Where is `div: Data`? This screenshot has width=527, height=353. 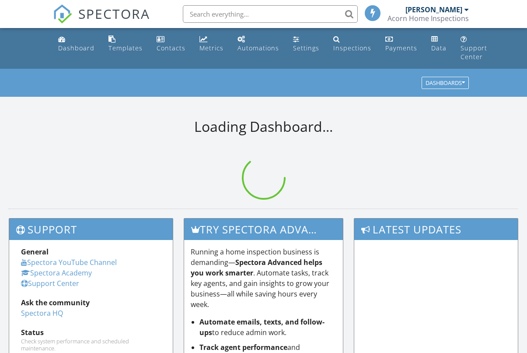 div: Data is located at coordinates (439, 48).